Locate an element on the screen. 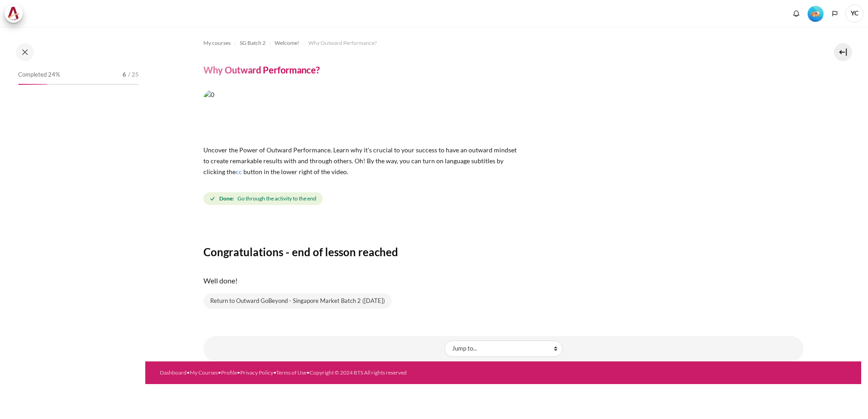  div: Show notification window with no new notifications is located at coordinates (797, 14).